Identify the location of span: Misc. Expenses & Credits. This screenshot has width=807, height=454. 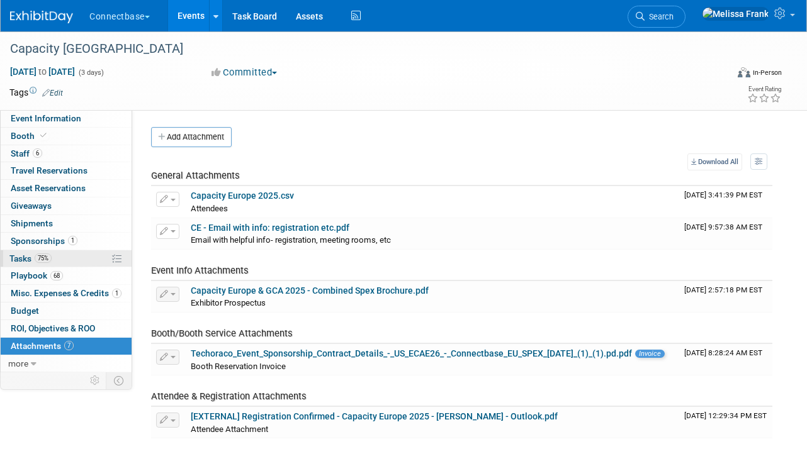
(66, 293).